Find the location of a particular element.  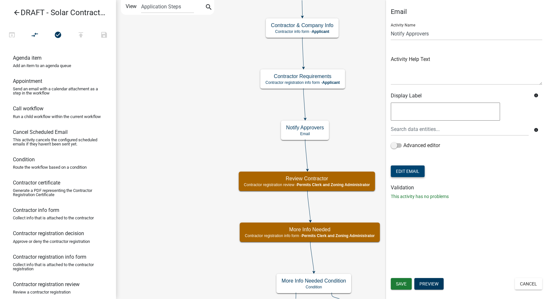

h6: Display Label is located at coordinates (460, 95).